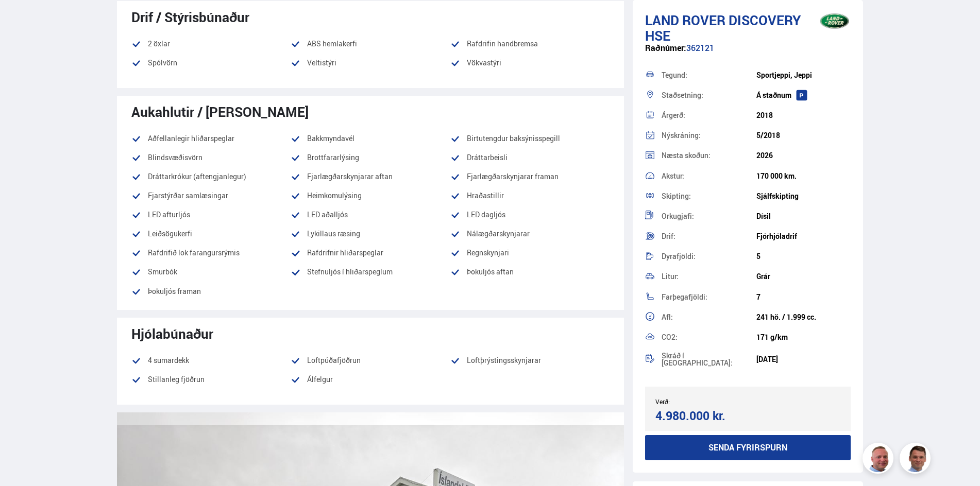  I want to click on div: 362121, so click(747, 53).